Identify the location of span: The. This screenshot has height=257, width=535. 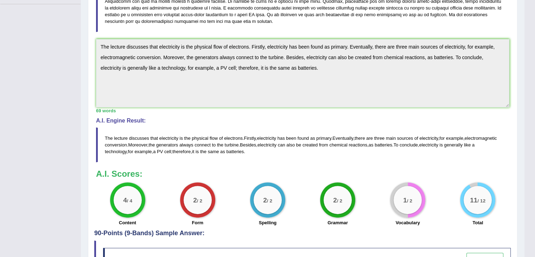
(109, 138).